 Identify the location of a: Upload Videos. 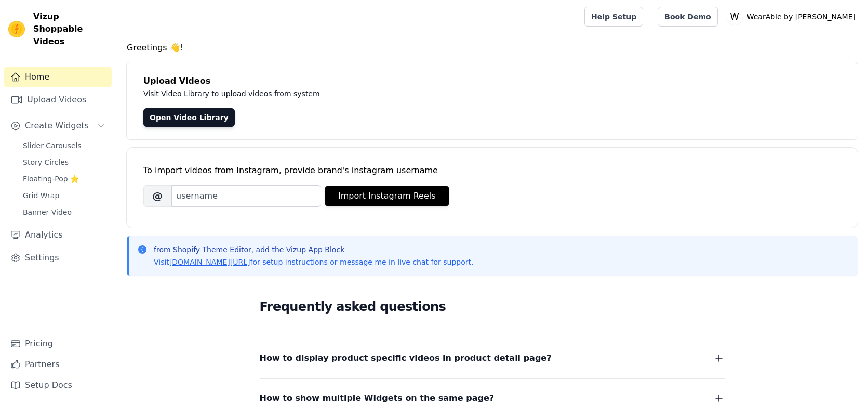
(58, 100).